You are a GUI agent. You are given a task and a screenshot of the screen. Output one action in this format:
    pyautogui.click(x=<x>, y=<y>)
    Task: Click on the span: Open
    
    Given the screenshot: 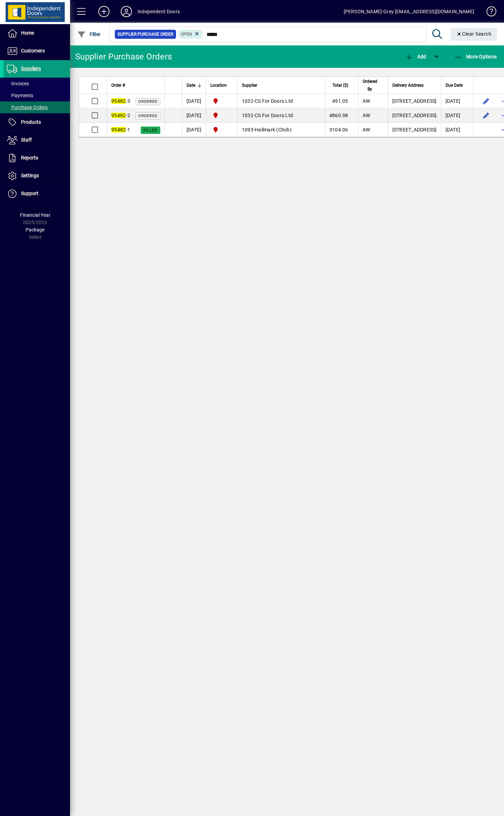 What is the action you would take?
    pyautogui.click(x=186, y=34)
    